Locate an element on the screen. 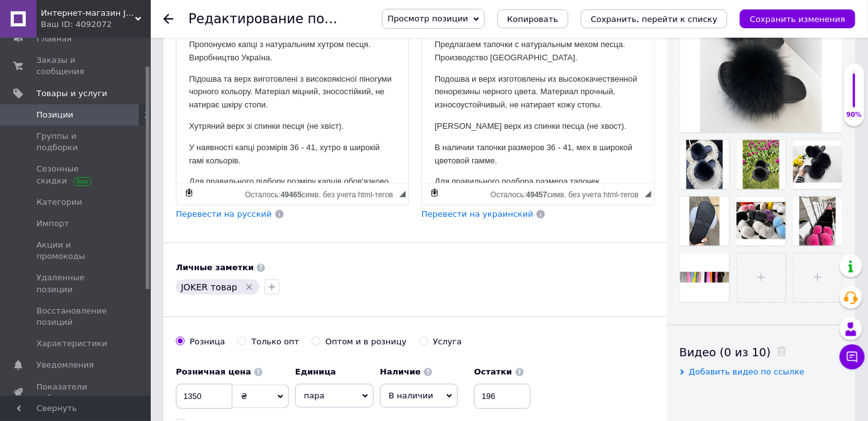 This screenshot has height=421, width=868. p: Підошва та верх виготовлені з високоякісної піногуми чорного кольору. Матеріал міцний, зносостійк... is located at coordinates (115, 67).